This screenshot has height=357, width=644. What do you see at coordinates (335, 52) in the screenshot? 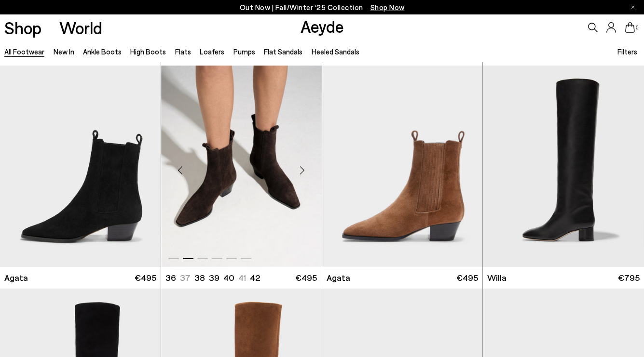
I see `a: Heeled Sandals` at bounding box center [335, 52].